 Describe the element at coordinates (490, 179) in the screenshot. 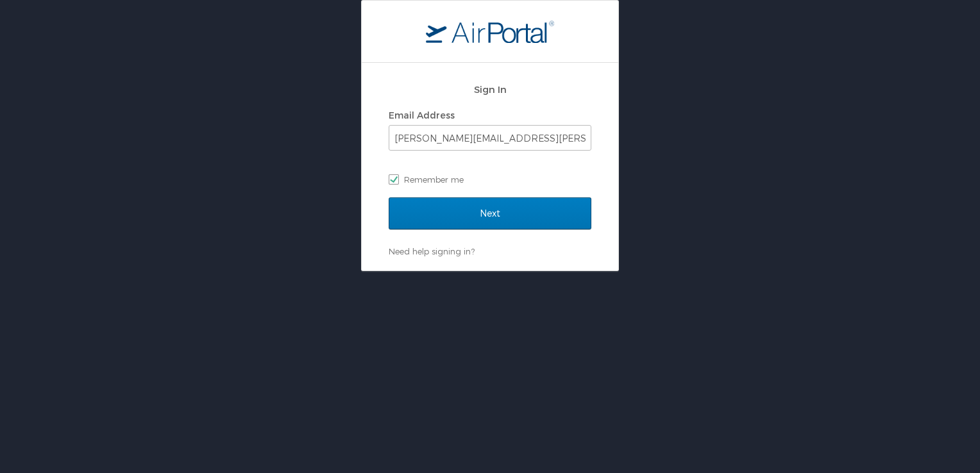

I see `label: Remember me` at that location.